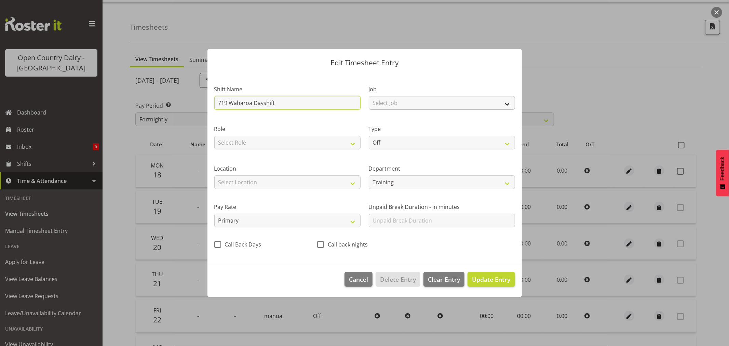  I want to click on label: Unpaid Break Duration - in minutes, so click(442, 207).